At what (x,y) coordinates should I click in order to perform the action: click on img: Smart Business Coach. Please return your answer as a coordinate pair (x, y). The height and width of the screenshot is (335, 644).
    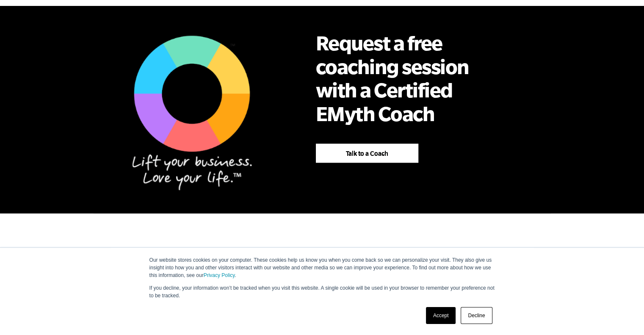
    Looking at the image, I should click on (188, 109).